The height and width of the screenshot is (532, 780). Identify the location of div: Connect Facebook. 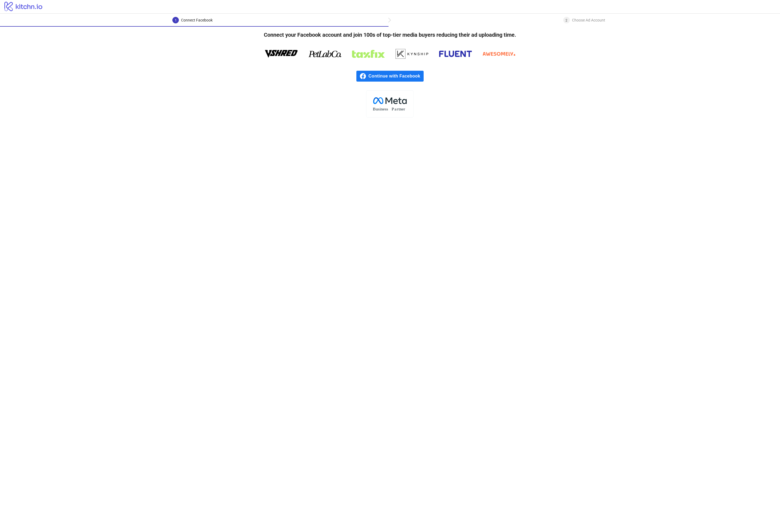
(197, 20).